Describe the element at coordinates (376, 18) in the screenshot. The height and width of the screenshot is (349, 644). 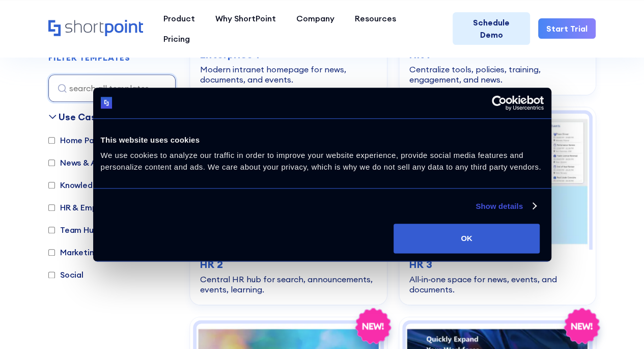
I see `div: Resources` at that location.